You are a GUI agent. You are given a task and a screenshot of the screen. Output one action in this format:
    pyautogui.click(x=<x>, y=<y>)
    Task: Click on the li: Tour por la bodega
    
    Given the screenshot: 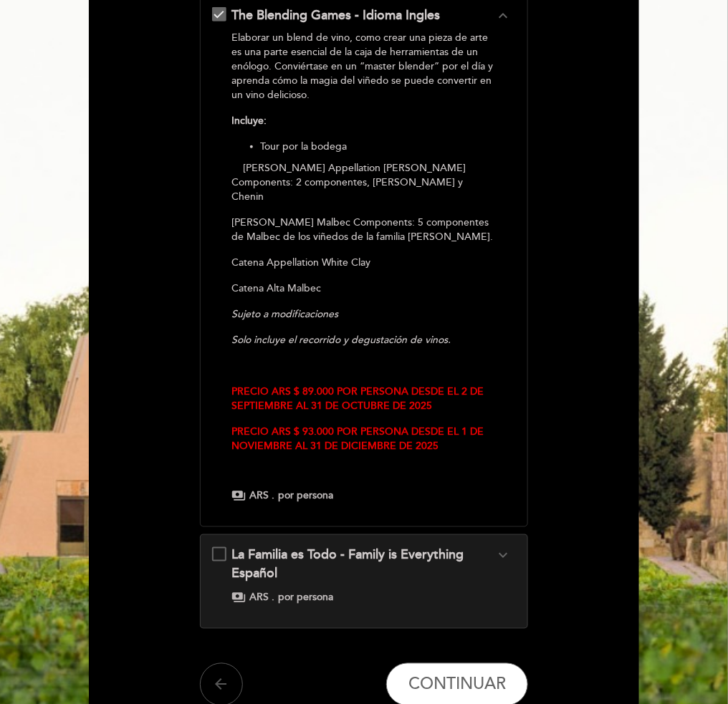 What is the action you would take?
    pyautogui.click(x=378, y=147)
    